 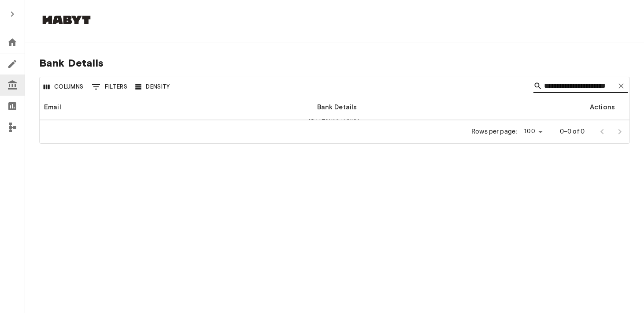 What do you see at coordinates (572, 131) in the screenshot?
I see `p: 0–0 of 0` at bounding box center [572, 131].